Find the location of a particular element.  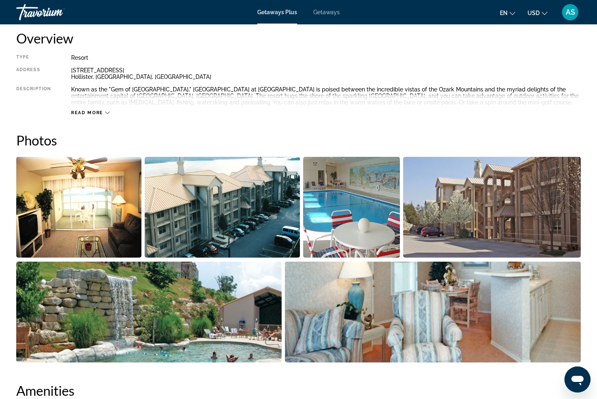

span: en is located at coordinates (503, 13).